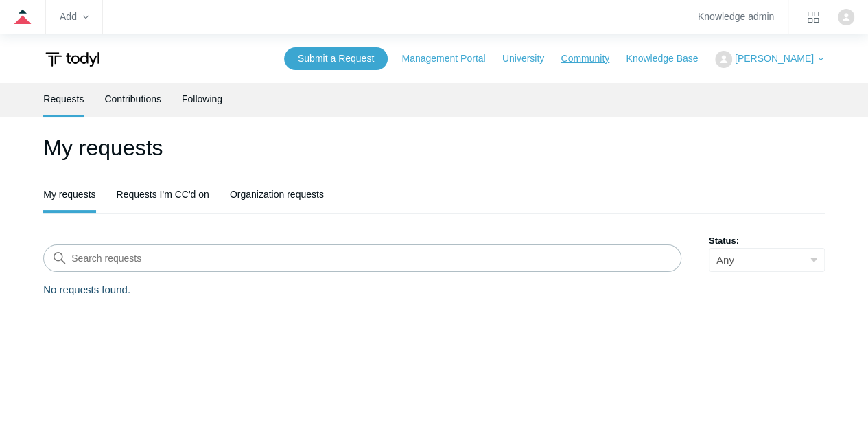  I want to click on a: Management Portal, so click(450, 58).